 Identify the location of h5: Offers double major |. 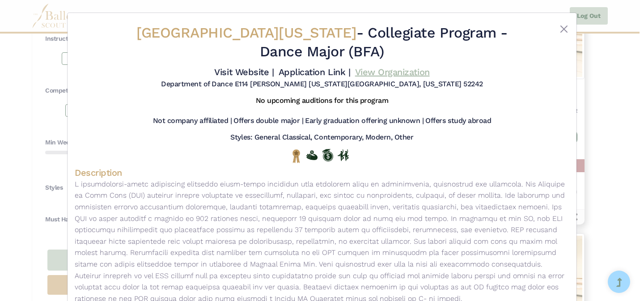
(269, 121).